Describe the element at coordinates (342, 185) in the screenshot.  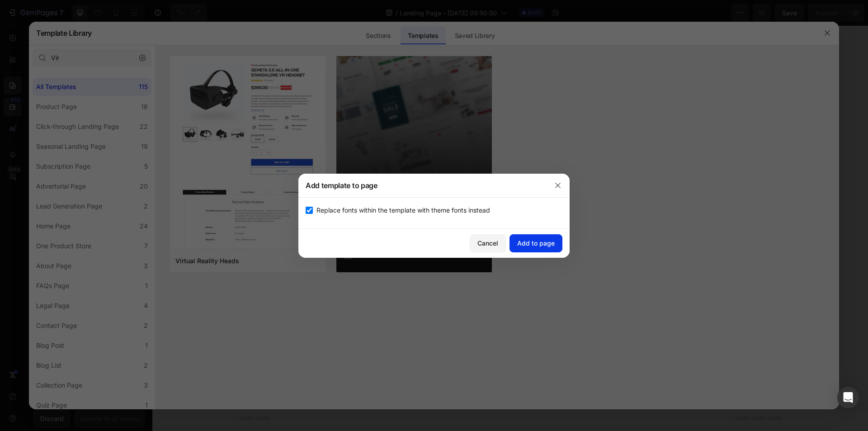
I see `h3: Add template to page` at that location.